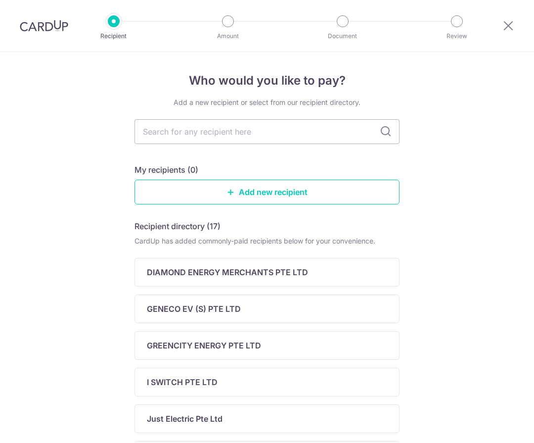 Image resolution: width=534 pixels, height=443 pixels. Describe the element at coordinates (204, 345) in the screenshot. I see `p: GREENCITY ENERGY PTE LTD` at that location.